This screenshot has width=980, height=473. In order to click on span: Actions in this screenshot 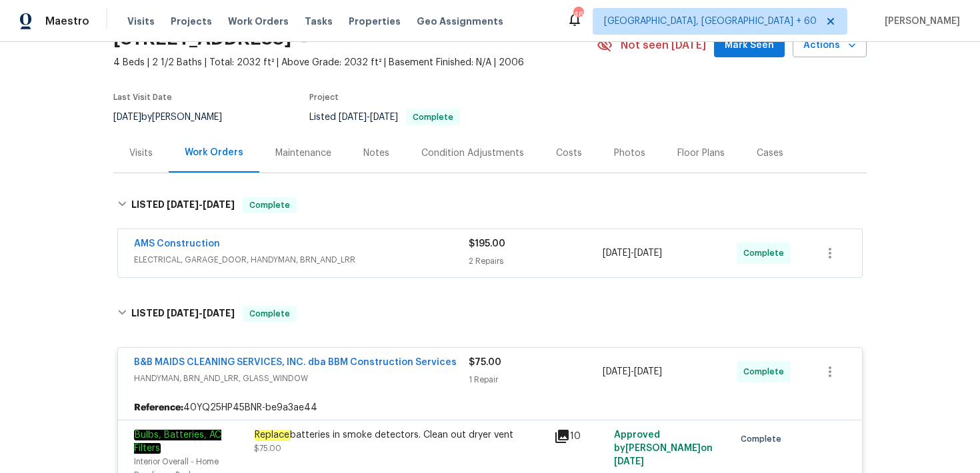, I will do `click(829, 45)`.